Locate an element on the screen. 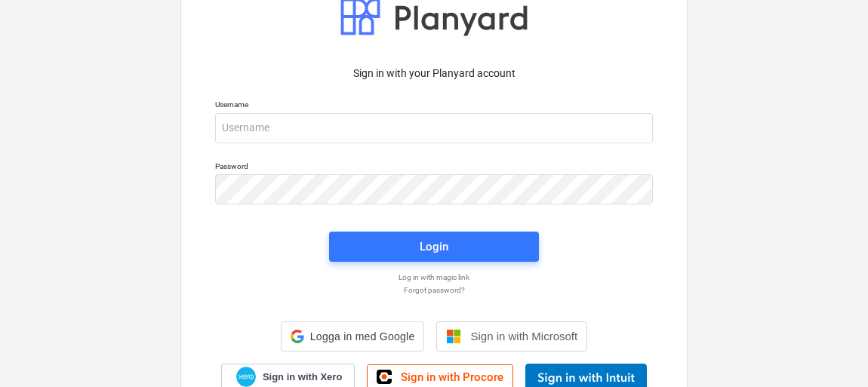 Image resolution: width=868 pixels, height=387 pixels. div: Login is located at coordinates (434, 247).